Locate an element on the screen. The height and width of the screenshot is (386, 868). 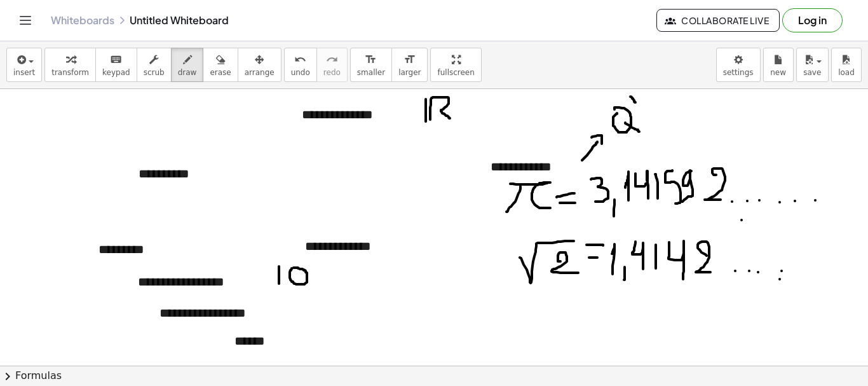
button: format_sizelarger is located at coordinates (409, 65).